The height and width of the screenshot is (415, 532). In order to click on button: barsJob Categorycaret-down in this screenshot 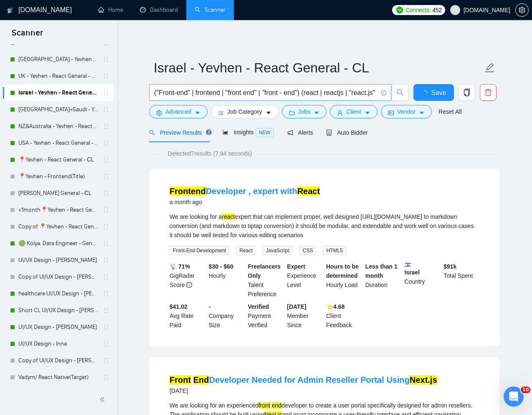, I will do `click(245, 112)`.